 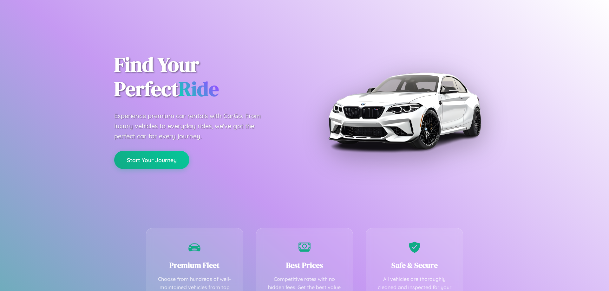 I want to click on h3: Safe & Secure, so click(x=414, y=265).